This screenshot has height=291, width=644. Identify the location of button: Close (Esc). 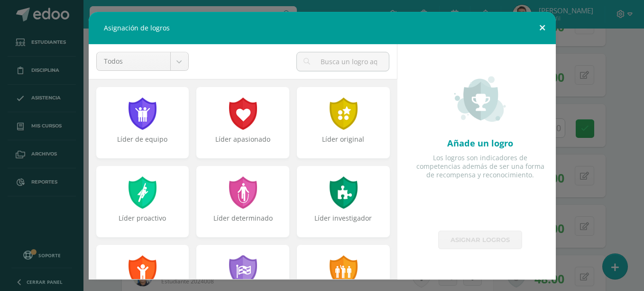
(542, 28).